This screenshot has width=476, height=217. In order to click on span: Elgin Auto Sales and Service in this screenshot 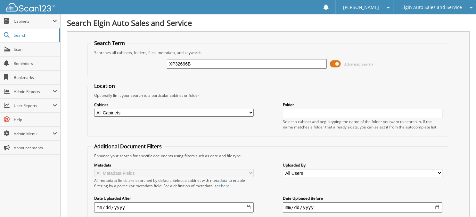, I will do `click(431, 7)`.